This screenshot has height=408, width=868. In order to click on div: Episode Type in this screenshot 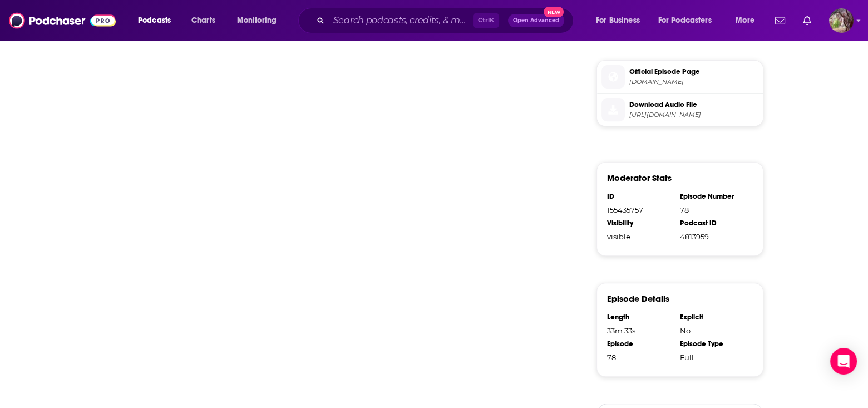, I will do `click(713, 344)`.